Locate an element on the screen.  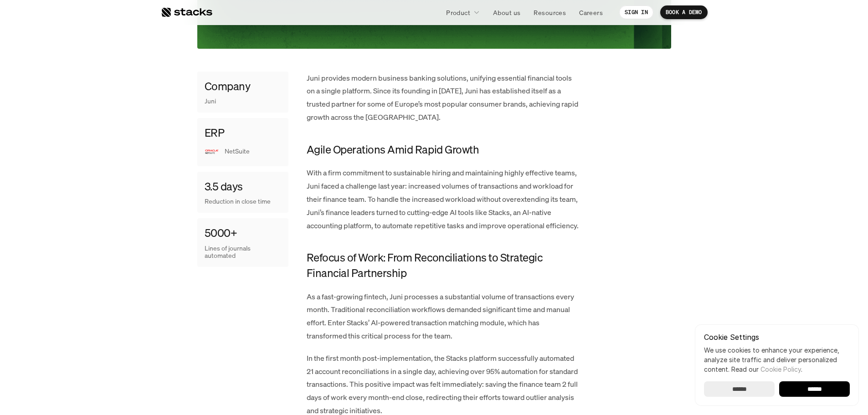
p: Juni is located at coordinates (210, 102).